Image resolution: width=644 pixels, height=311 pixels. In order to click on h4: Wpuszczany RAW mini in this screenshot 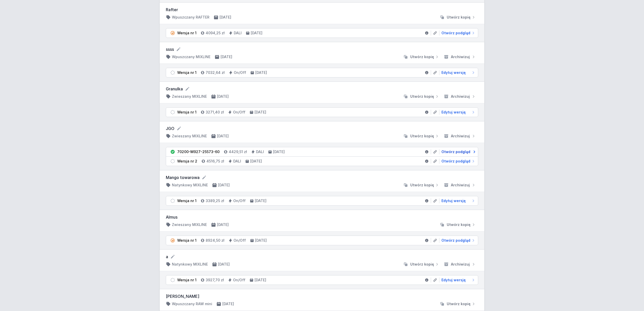, I will do `click(192, 304)`.